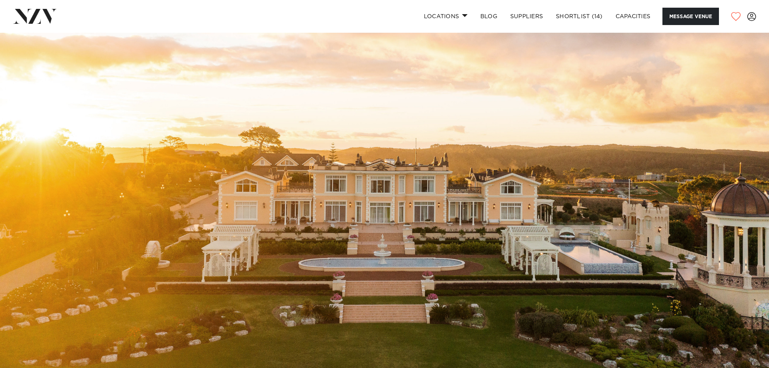 The height and width of the screenshot is (368, 769). Describe the element at coordinates (579, 16) in the screenshot. I see `a: Shortlist (14)` at that location.